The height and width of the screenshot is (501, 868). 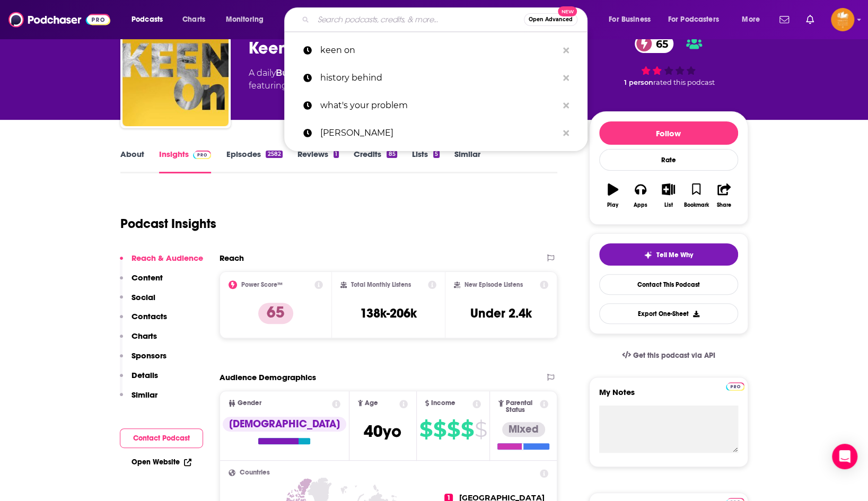 I want to click on div: 65 1 personrated this podcast, so click(x=669, y=61).